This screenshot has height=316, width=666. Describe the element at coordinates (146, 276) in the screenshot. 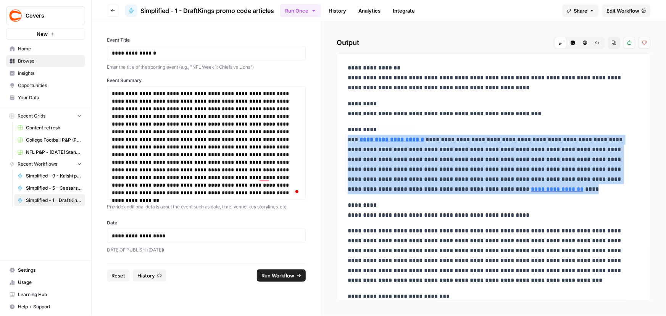

I see `span: History` at that location.